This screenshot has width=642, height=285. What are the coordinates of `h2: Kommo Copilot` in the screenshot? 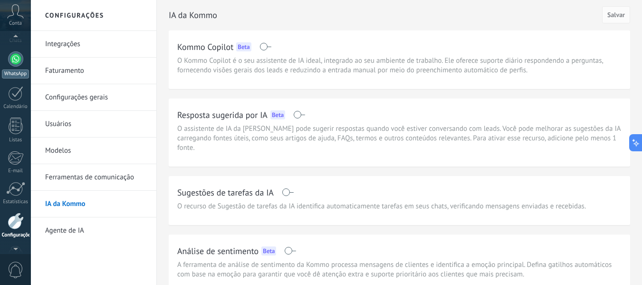 It's located at (205, 47).